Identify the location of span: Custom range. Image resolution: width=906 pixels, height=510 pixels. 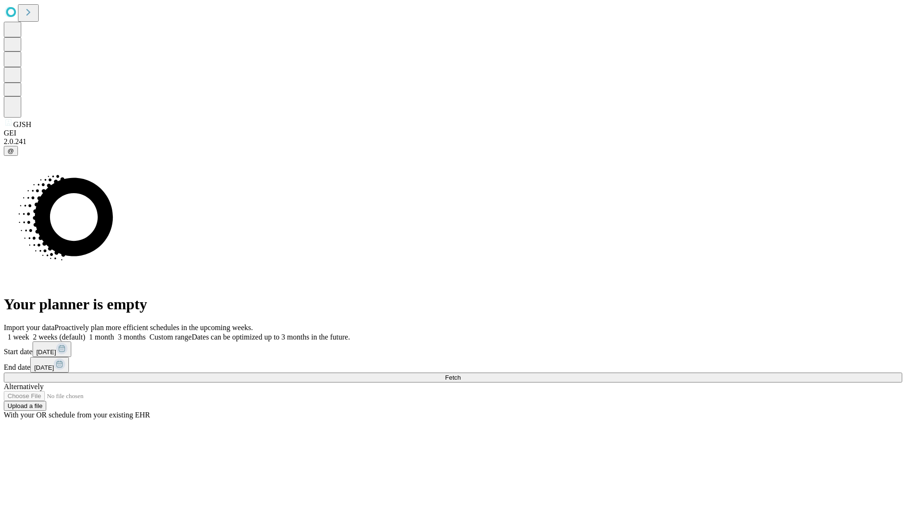
(170, 337).